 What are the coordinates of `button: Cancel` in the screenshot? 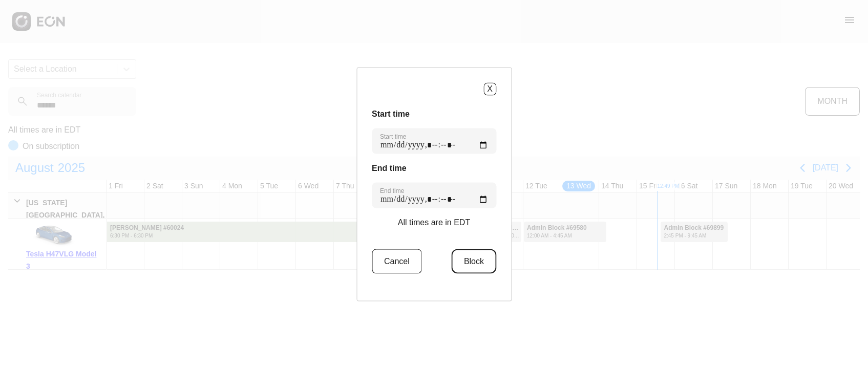 It's located at (397, 261).